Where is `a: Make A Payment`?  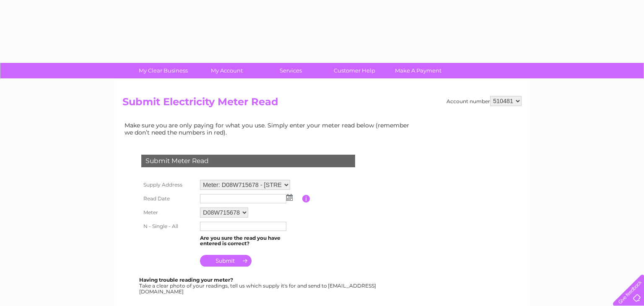 a: Make A Payment is located at coordinates (418, 70).